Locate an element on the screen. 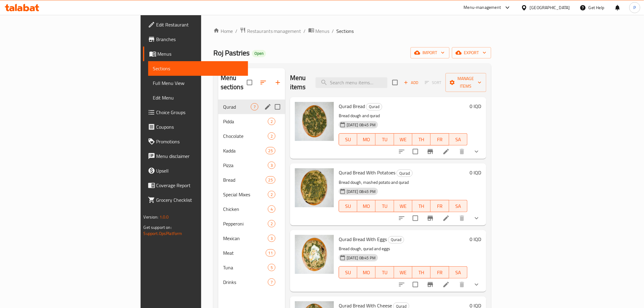  div: Bread is located at coordinates (245, 179).